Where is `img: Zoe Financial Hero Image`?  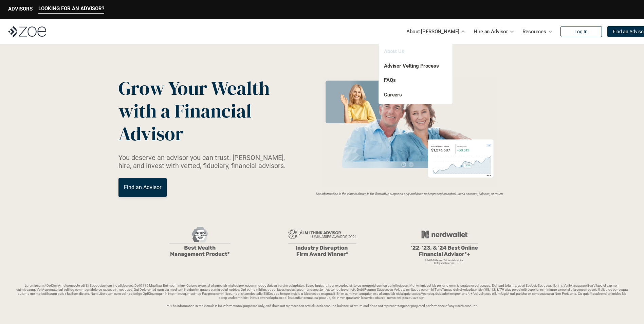
img: Zoe Financial Hero Image is located at coordinates (409, 133).